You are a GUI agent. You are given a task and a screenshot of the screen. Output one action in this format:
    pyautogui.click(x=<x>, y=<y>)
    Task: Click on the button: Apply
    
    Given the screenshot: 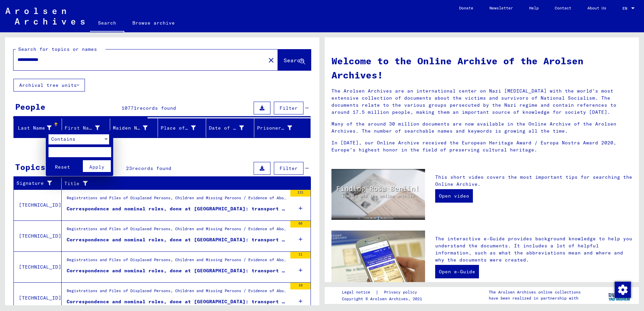 What is the action you would take?
    pyautogui.click(x=96, y=166)
    